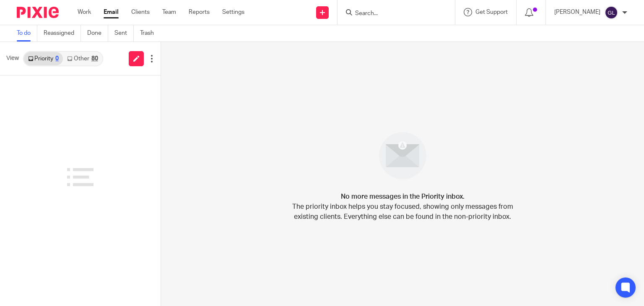 This screenshot has height=306, width=644. What do you see at coordinates (43, 59) in the screenshot?
I see `a: Priority0` at bounding box center [43, 59].